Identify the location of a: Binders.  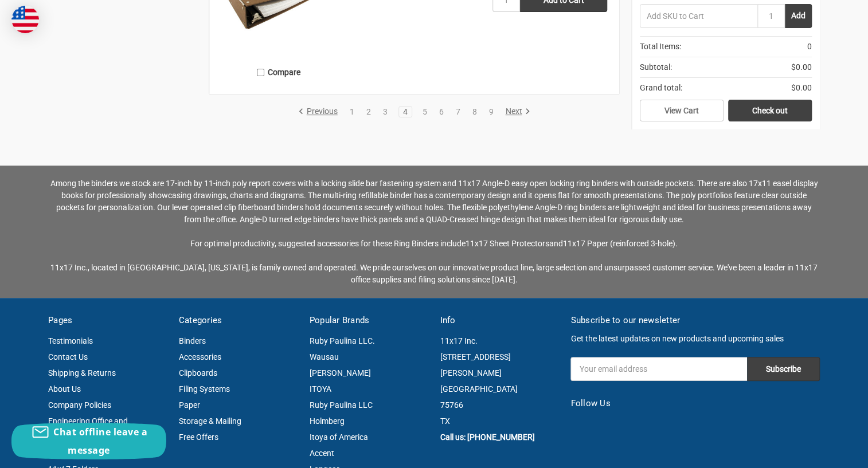
(192, 341).